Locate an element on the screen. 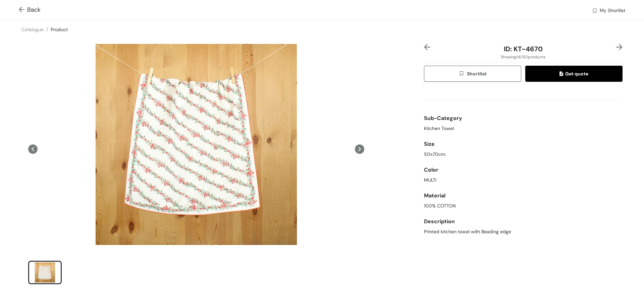  li: slide item 1 is located at coordinates (45, 273).